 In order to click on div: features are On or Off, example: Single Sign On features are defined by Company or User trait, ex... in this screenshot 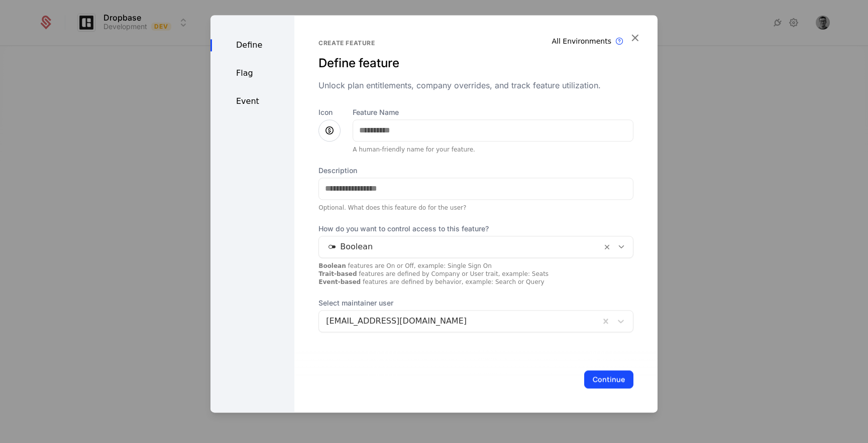, I will do `click(476, 274)`.